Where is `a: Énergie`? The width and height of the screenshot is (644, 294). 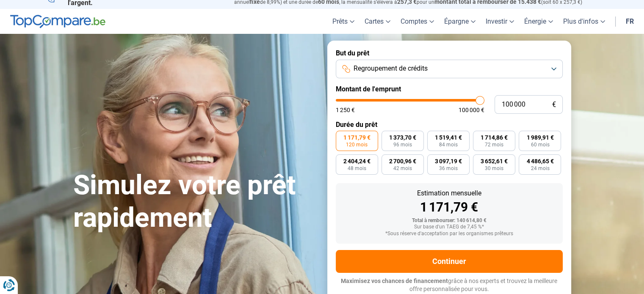
a: Énergie is located at coordinates (539, 21).